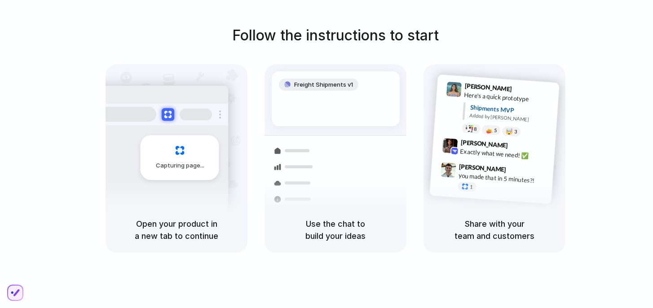 The height and width of the screenshot is (308, 653). What do you see at coordinates (519, 147) in the screenshot?
I see `span: 9:42 AM` at bounding box center [519, 147].